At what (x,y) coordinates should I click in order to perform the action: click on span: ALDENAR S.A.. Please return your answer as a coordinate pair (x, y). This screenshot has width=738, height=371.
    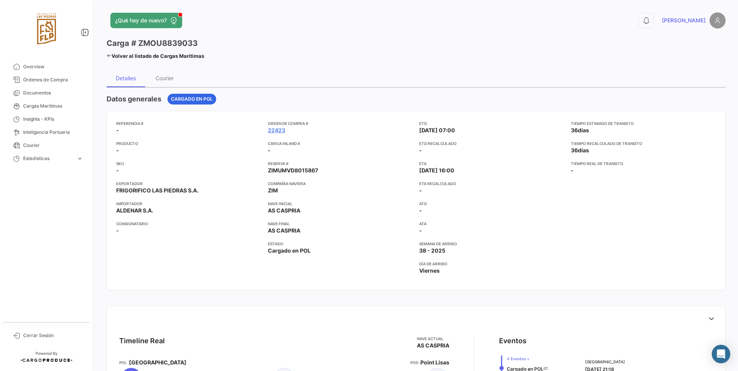
    Looking at the image, I should click on (135, 211).